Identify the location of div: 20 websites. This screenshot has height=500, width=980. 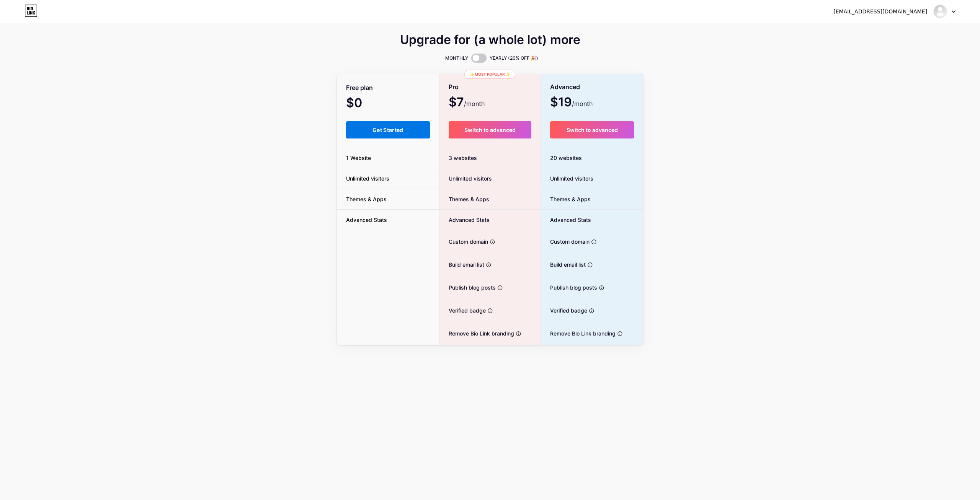
(592, 158).